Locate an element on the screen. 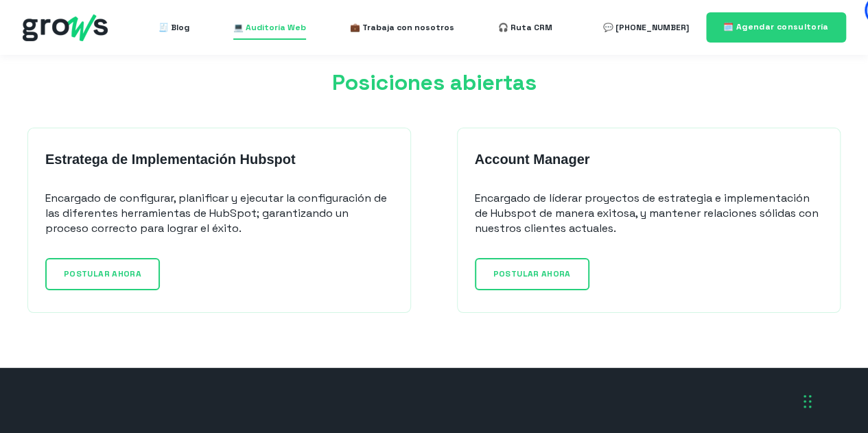  p: Encargado de líderar proyectos de estrategia e implementación de Hubspot de manera exitosa, y man... is located at coordinates (649, 213).